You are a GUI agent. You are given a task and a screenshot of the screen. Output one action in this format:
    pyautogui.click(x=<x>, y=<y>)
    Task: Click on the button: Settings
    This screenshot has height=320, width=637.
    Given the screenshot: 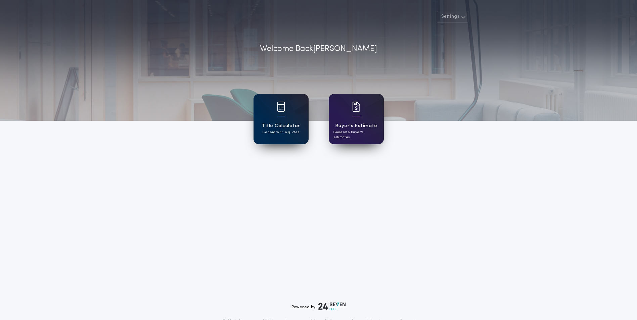 What is the action you would take?
    pyautogui.click(x=453, y=17)
    